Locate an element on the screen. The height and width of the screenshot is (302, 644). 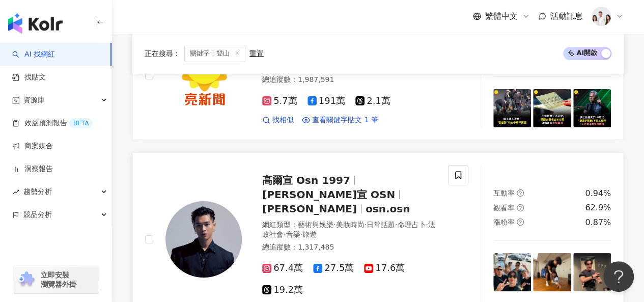
span: 日常話題 is located at coordinates (381, 225).